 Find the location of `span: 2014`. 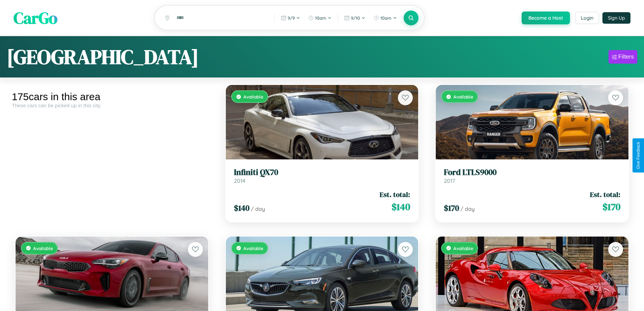

span: 2014 is located at coordinates (240, 181).